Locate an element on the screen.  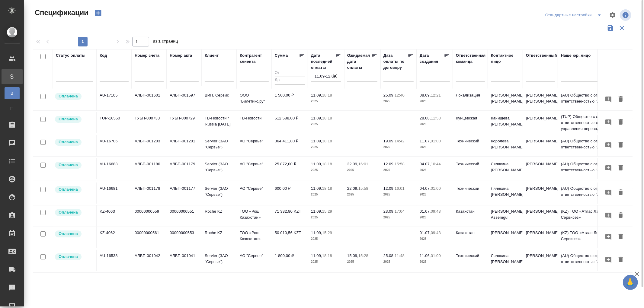
td: AU-16706 is located at coordinates (114, 146).